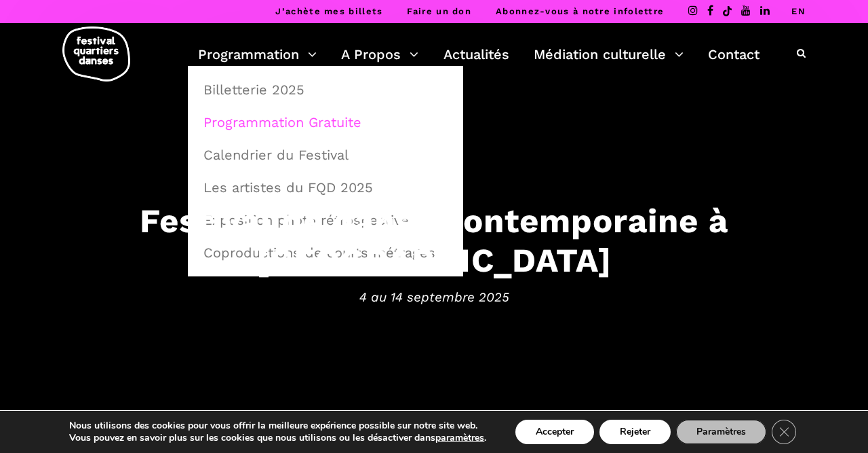 The image size is (868, 453). What do you see at coordinates (326, 155) in the screenshot?
I see `a: Calendrier du Festival` at bounding box center [326, 155].